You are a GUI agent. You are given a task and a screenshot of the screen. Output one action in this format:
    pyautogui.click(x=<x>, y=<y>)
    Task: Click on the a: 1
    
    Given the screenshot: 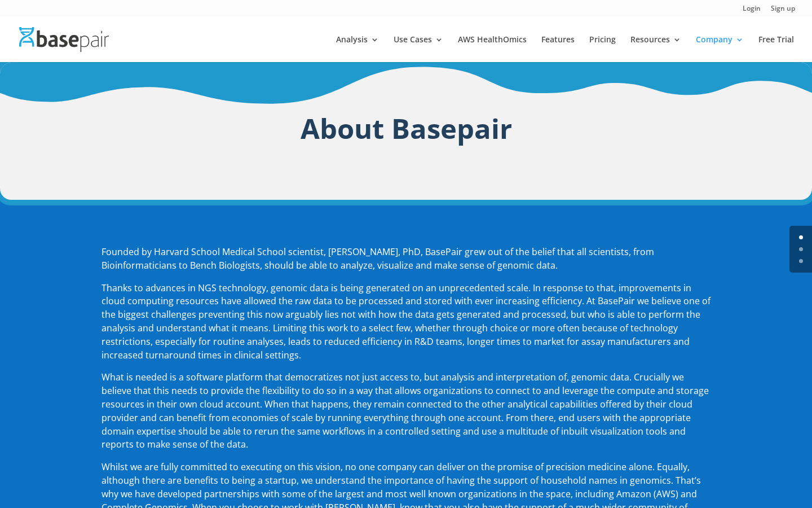 What is the action you would take?
    pyautogui.click(x=801, y=249)
    